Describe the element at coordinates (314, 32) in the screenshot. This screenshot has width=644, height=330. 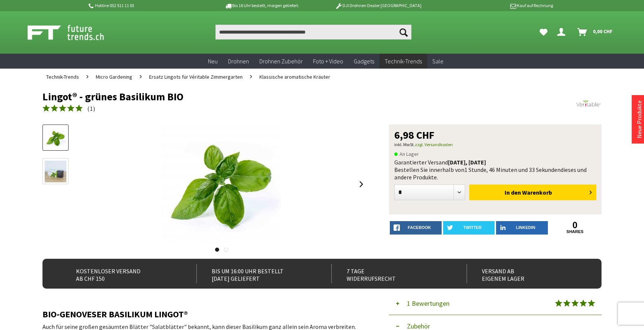
I see `input: Produkt, Marke, Kategorie, EAN, Artikelnummer…` at that location.